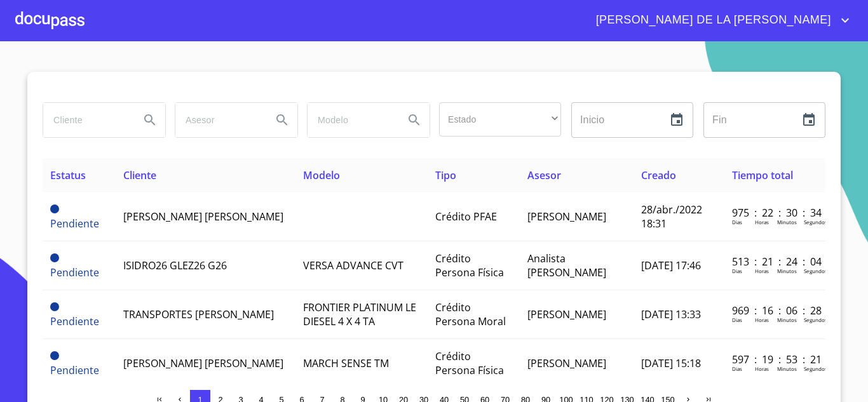  What do you see at coordinates (671, 217) in the screenshot?
I see `span: 28/abr./2022 18:31` at bounding box center [671, 217].